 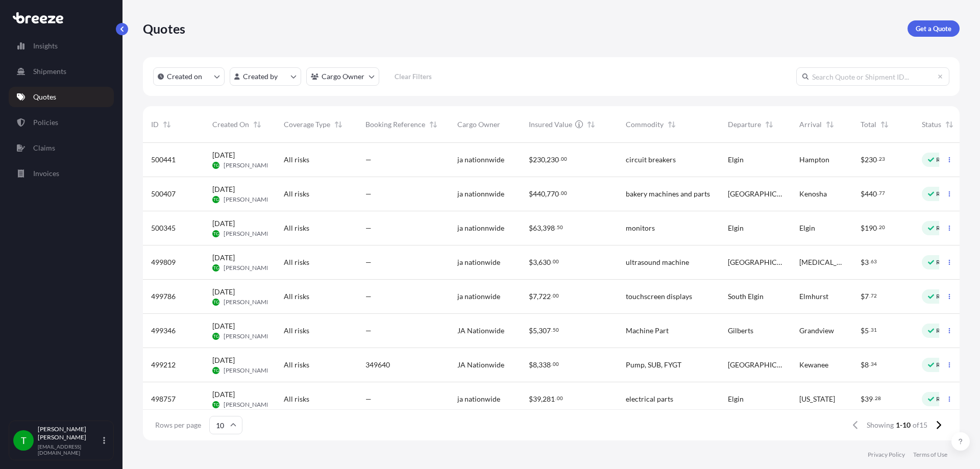 I want to click on a: Claims, so click(x=61, y=148).